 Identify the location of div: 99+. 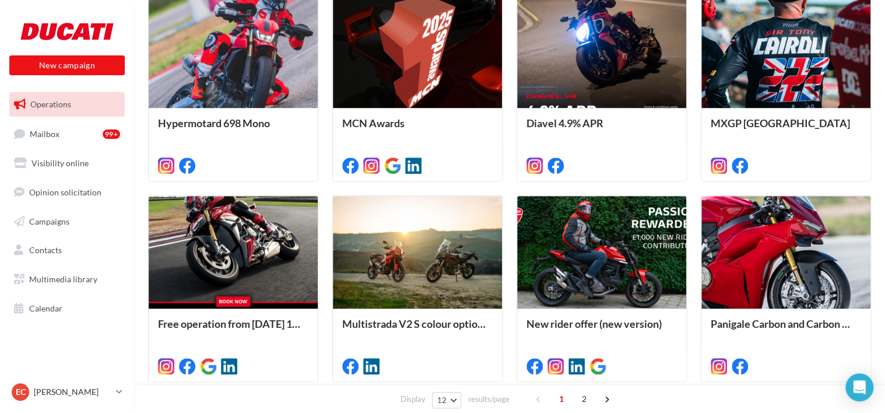
(111, 134).